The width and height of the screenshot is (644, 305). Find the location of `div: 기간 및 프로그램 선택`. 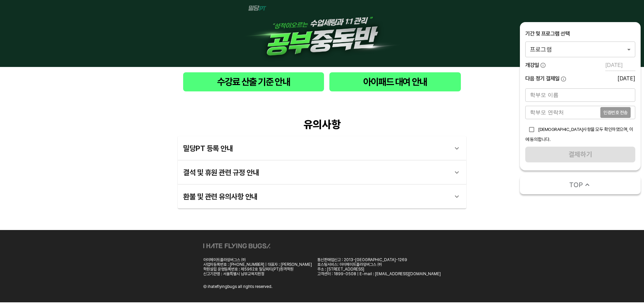

div: 기간 및 프로그램 선택 is located at coordinates (580, 34).